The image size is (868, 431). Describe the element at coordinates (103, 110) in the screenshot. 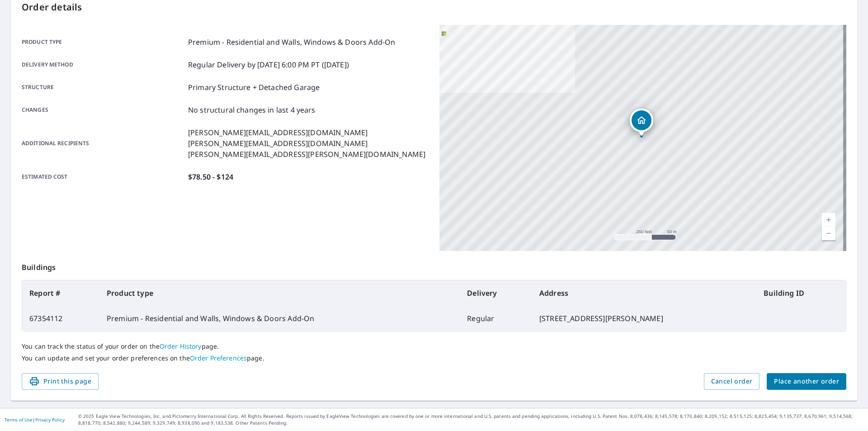

I see `p: Changes` at that location.